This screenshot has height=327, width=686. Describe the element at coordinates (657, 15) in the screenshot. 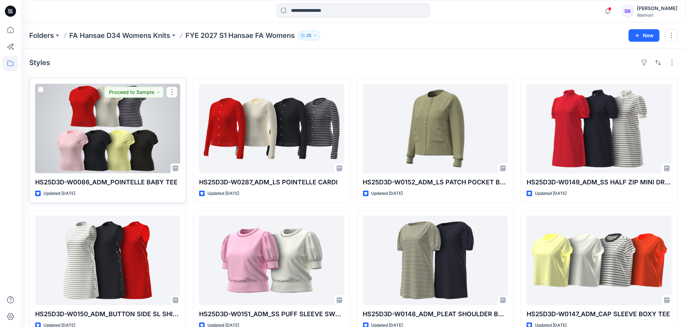

I see `div: Walmart` at that location.